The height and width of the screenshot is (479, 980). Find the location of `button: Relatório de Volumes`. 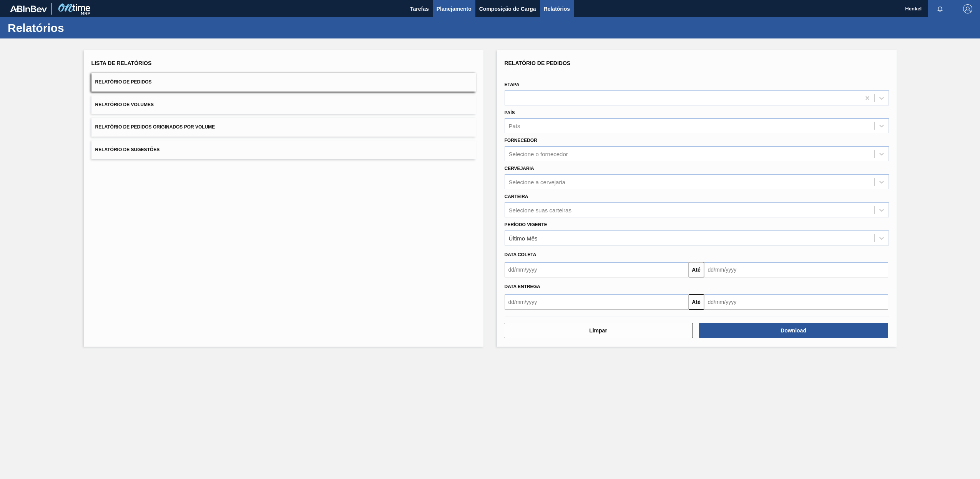

button: Relatório de Volumes is located at coordinates (284, 104).